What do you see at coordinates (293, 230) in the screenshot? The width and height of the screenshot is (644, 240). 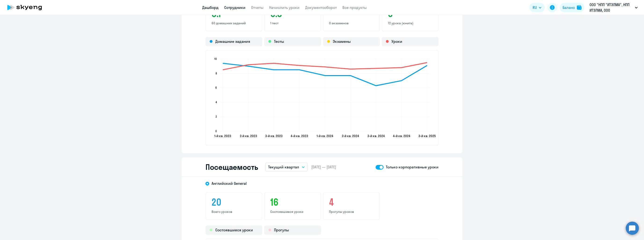 I see `div: Прогулы` at bounding box center [293, 230].